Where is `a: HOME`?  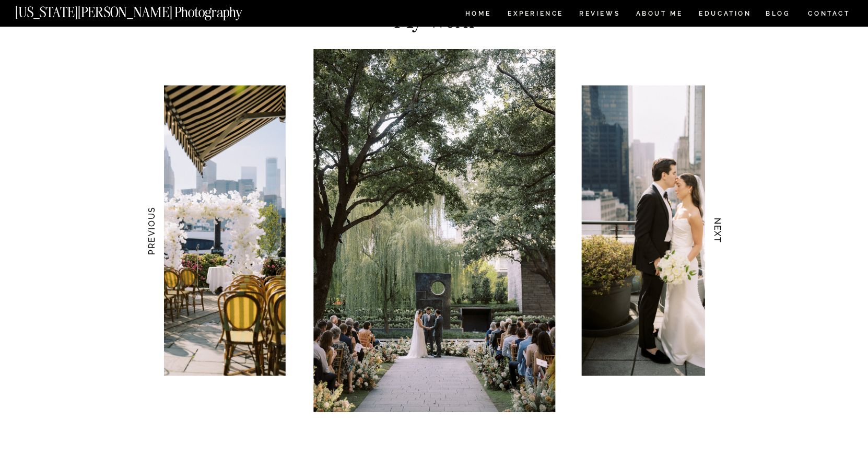 a: HOME is located at coordinates (478, 15).